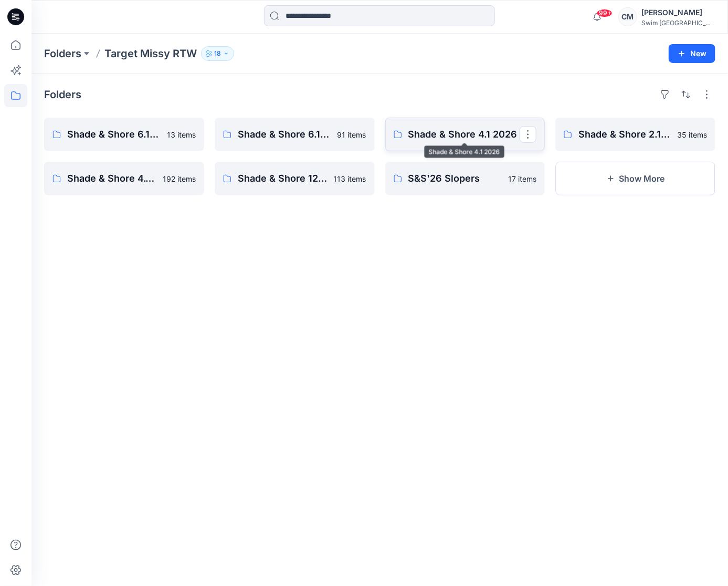 The height and width of the screenshot is (586, 728). I want to click on p: 17 items, so click(523, 178).